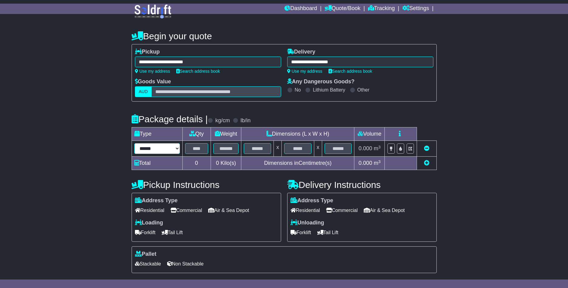 The image size is (568, 288). I want to click on a: Tracking, so click(381, 9).